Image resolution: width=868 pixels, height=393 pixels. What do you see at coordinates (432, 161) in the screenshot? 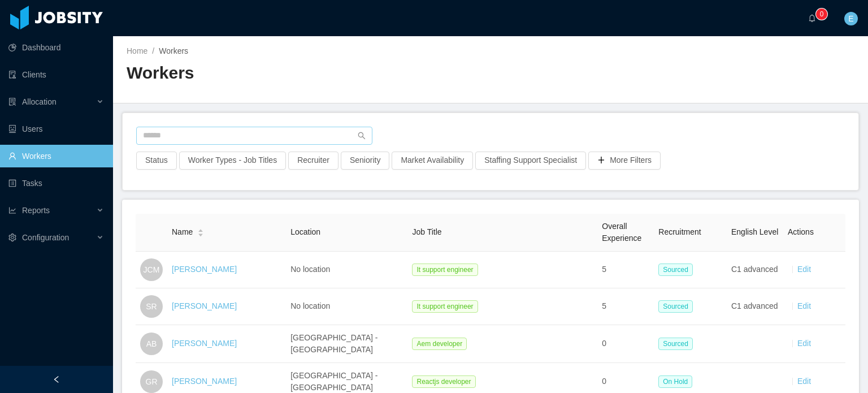
I see `button: Market Availability` at bounding box center [432, 161].